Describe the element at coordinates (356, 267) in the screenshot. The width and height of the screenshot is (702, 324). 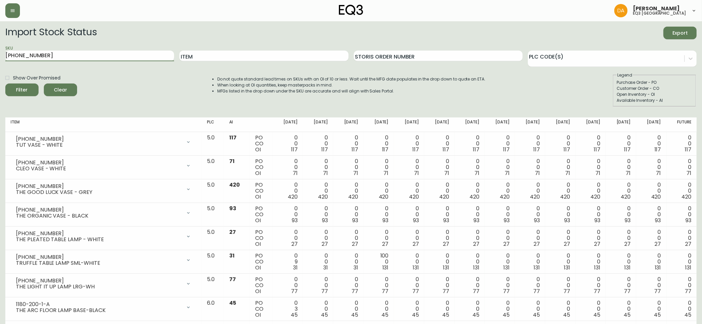
I see `span: 31` at that location.